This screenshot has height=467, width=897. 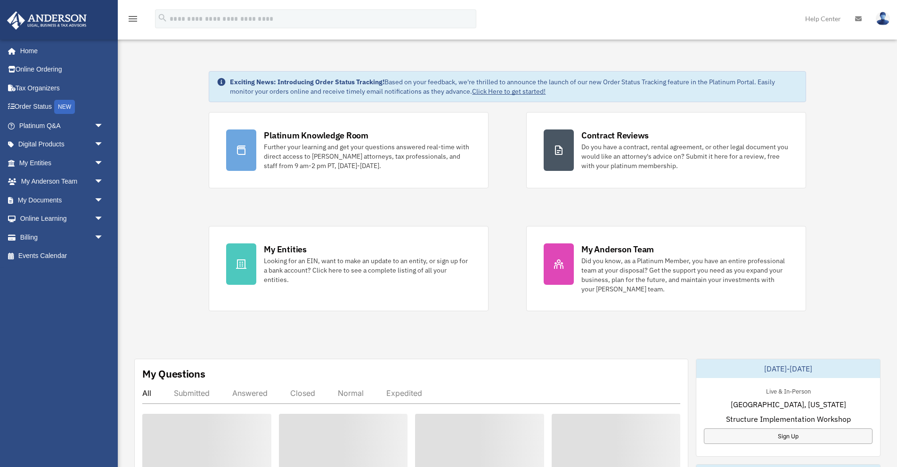 What do you see at coordinates (47, 20) in the screenshot?
I see `img: Anderson Advisors Platinum Portal` at bounding box center [47, 20].